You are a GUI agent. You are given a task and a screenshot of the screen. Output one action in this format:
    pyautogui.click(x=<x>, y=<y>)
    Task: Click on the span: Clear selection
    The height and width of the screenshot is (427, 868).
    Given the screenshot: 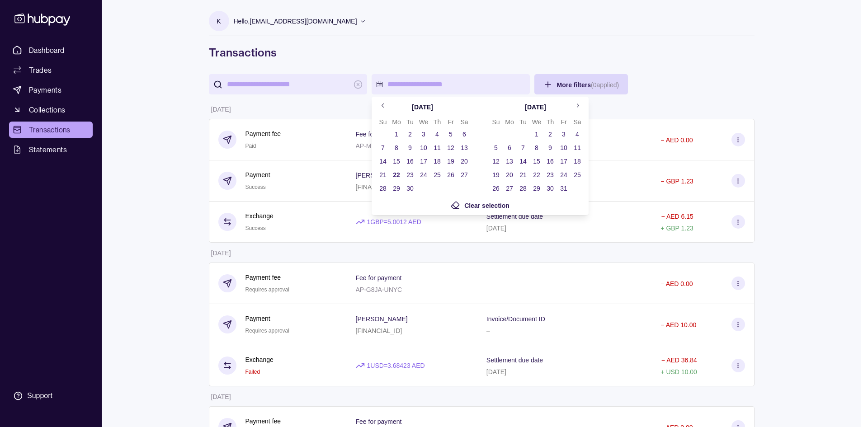 What is the action you would take?
    pyautogui.click(x=487, y=205)
    